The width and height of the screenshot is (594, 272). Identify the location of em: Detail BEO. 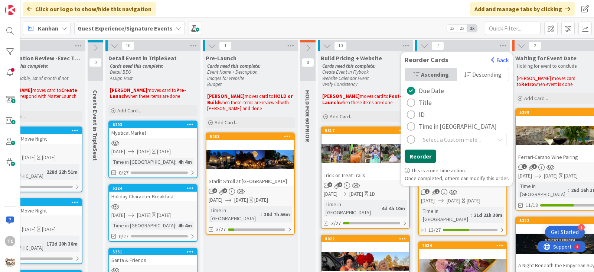
(120, 72).